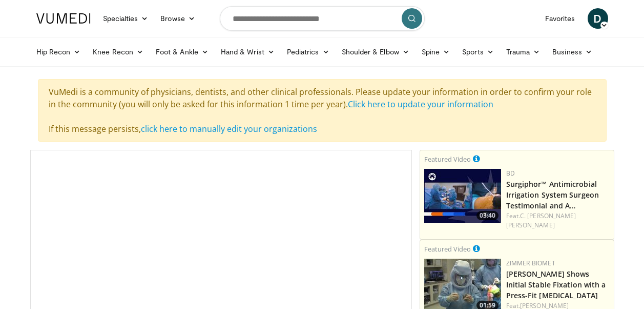  What do you see at coordinates (463, 195) in the screenshot?
I see `img: 70422da6-974a-44ac-bf9d-78c82a89d891.150x105_q85_crop-smart_upscale.jpg` at bounding box center [463, 195].